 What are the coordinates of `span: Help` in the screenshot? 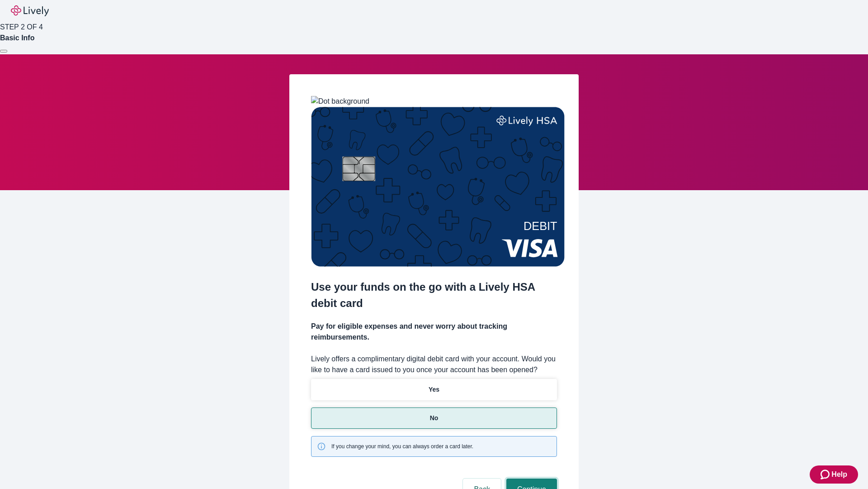 It's located at (839, 474).